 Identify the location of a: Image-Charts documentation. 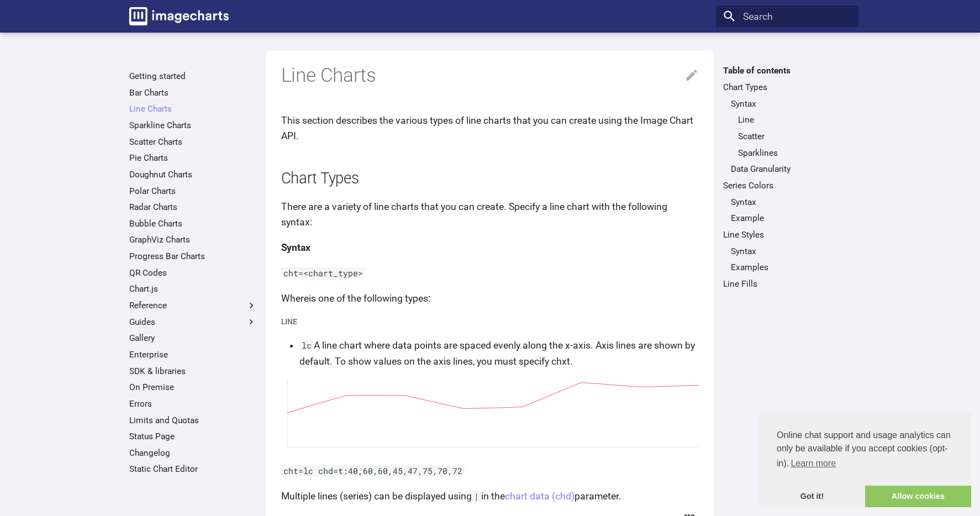
(179, 16).